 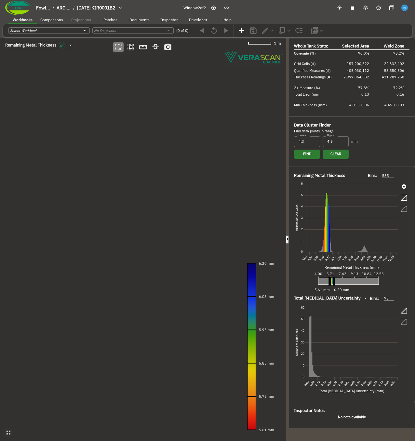 What do you see at coordinates (310, 105) in the screenshot?
I see `span: Min Thickness (mm)` at bounding box center [310, 105].